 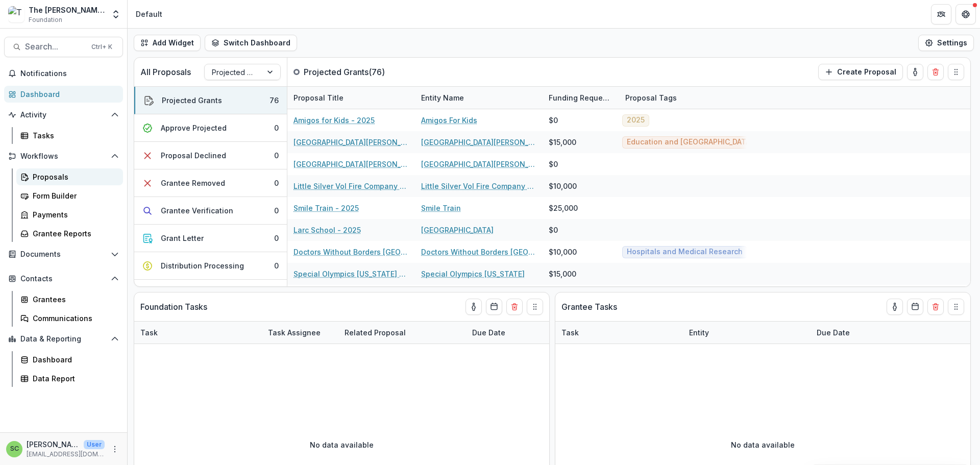 I want to click on div: Form Builder, so click(x=74, y=196).